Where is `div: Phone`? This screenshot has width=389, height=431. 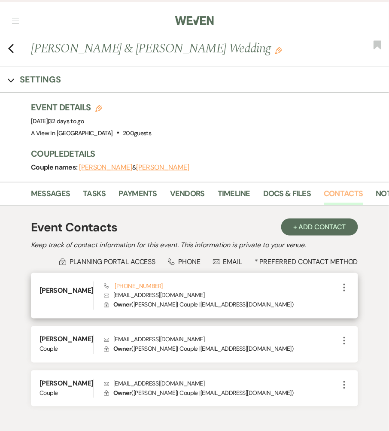 div: Phone is located at coordinates (184, 261).